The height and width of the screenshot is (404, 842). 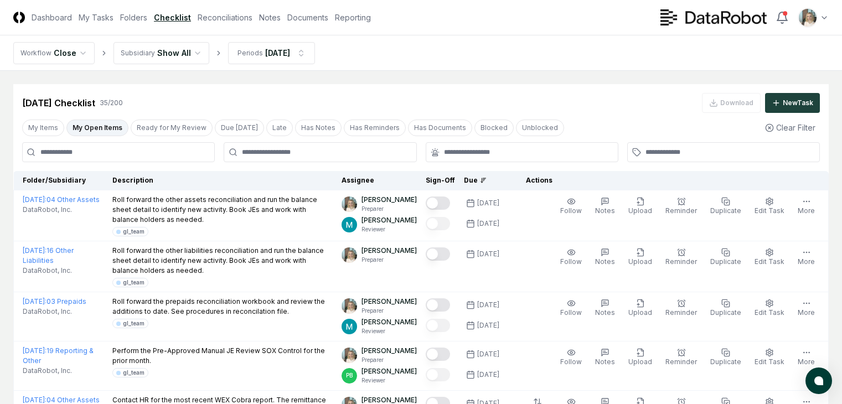 I want to click on img: DataRobot logo, so click(x=714, y=17).